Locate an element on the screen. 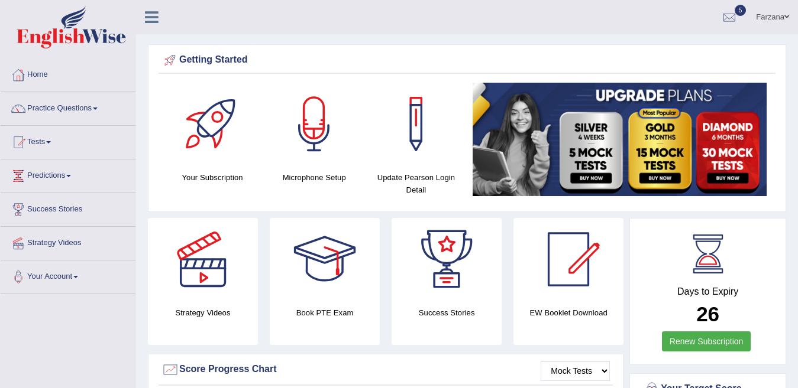 Image resolution: width=798 pixels, height=388 pixels. h4: Microphone Setup is located at coordinates (314, 177).